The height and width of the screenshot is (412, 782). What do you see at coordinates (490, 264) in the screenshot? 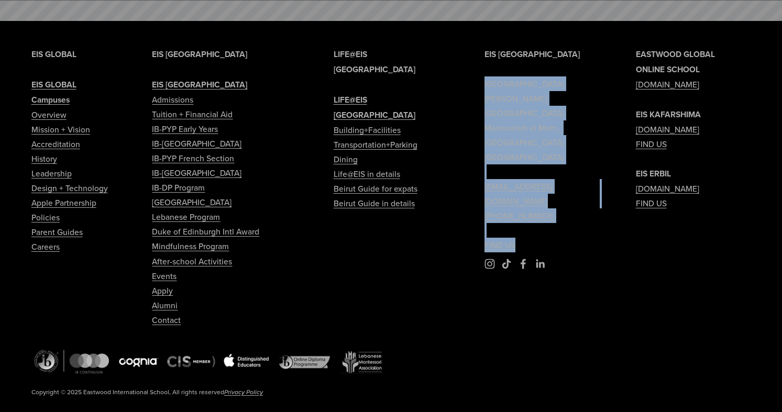
I see `a: Instagram` at bounding box center [490, 264].